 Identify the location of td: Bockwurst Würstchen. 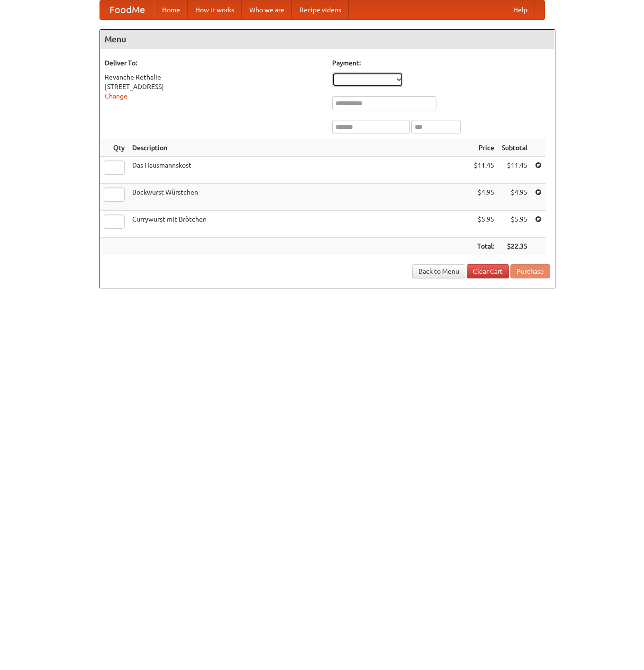
(299, 197).